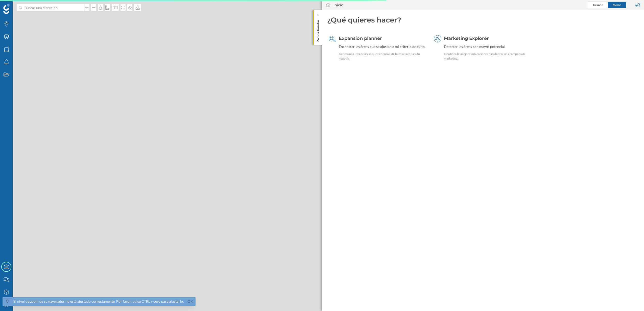  I want to click on span: Expansion planner, so click(360, 38).